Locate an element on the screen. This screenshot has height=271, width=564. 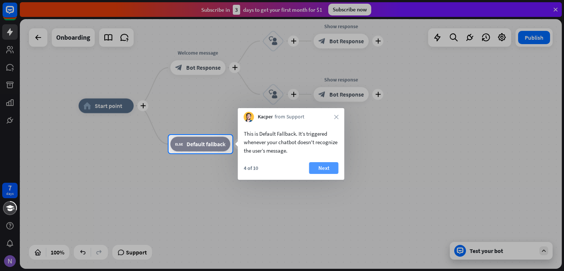
i: block_fallback is located at coordinates (179, 144).